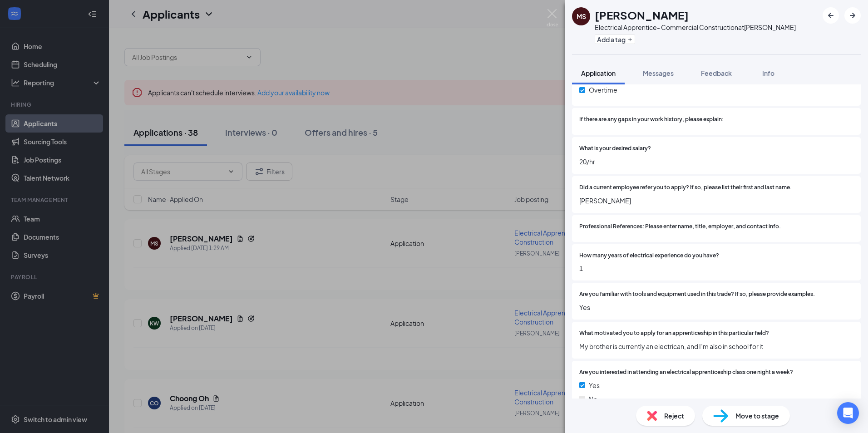  I want to click on span: Application, so click(598, 73).